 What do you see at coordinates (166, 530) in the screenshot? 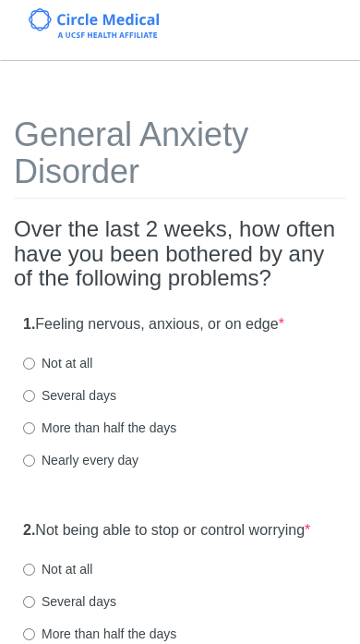
I see `label: Not being able to stop or control worrying` at bounding box center [166, 530].